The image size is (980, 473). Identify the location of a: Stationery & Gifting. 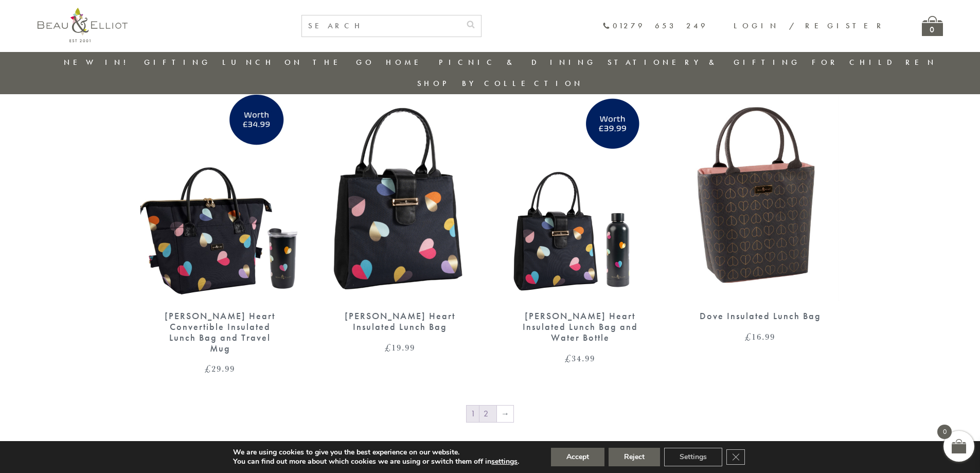
(704, 62).